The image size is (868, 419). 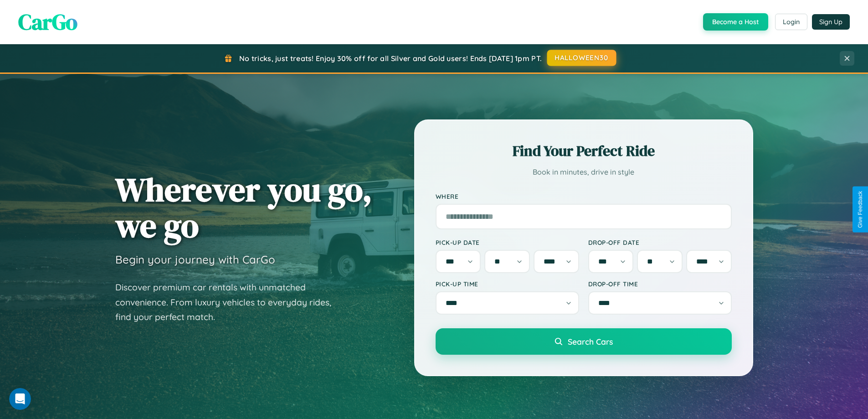 I want to click on button: Login, so click(x=791, y=21).